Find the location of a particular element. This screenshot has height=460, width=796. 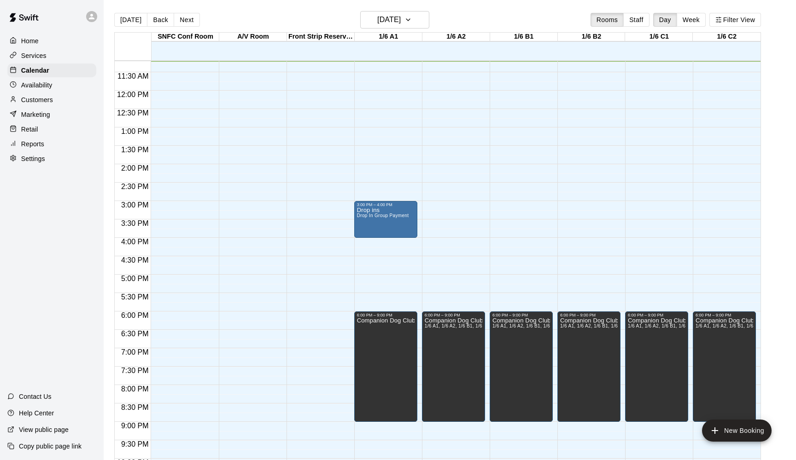

div: Services is located at coordinates (52, 56).